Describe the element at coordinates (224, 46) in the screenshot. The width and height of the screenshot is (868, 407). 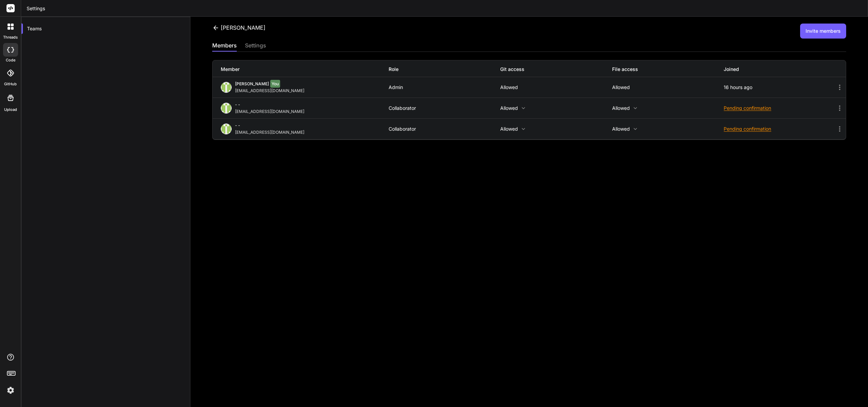
I see `div: members` at that location.